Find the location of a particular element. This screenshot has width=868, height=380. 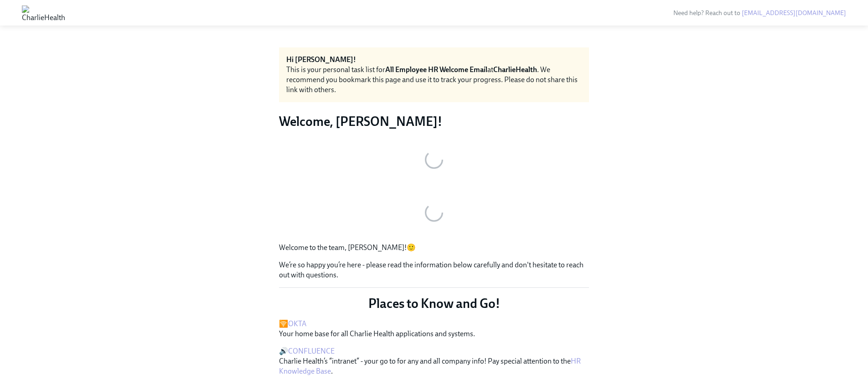

a: OKTA is located at coordinates (297, 324).